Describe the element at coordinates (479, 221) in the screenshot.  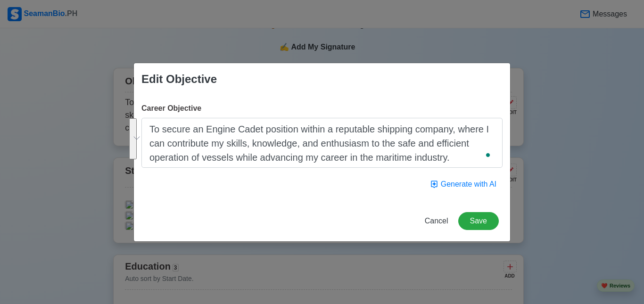
I see `button: Save` at that location.